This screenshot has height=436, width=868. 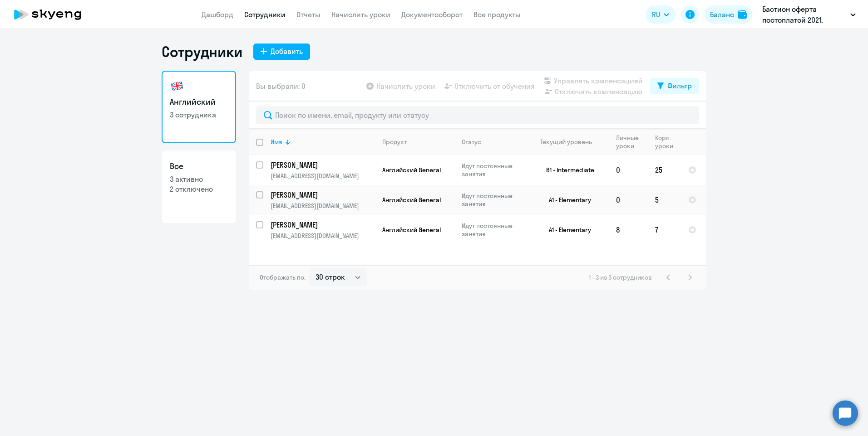 I want to click on td: 25, so click(x=664, y=170).